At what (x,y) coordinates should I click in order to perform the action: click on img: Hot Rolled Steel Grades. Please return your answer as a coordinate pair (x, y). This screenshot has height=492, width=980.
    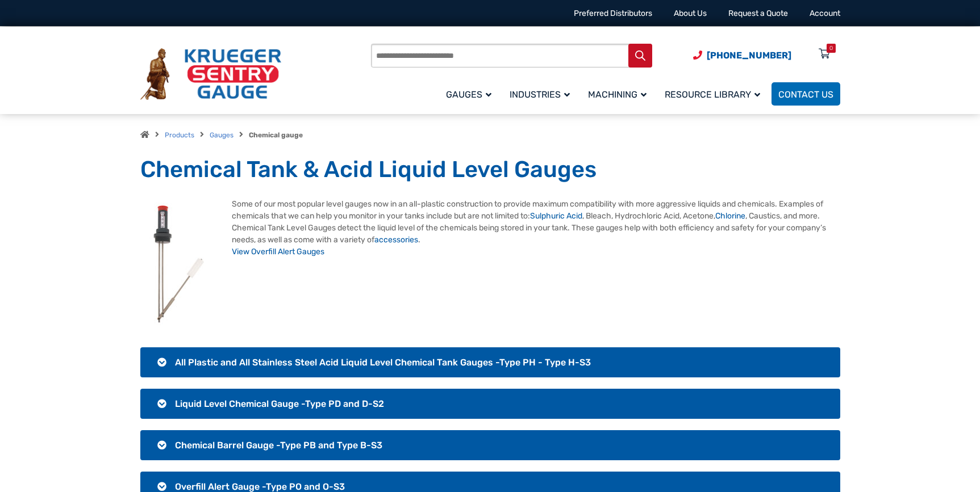
    Looking at the image, I should click on (179, 264).